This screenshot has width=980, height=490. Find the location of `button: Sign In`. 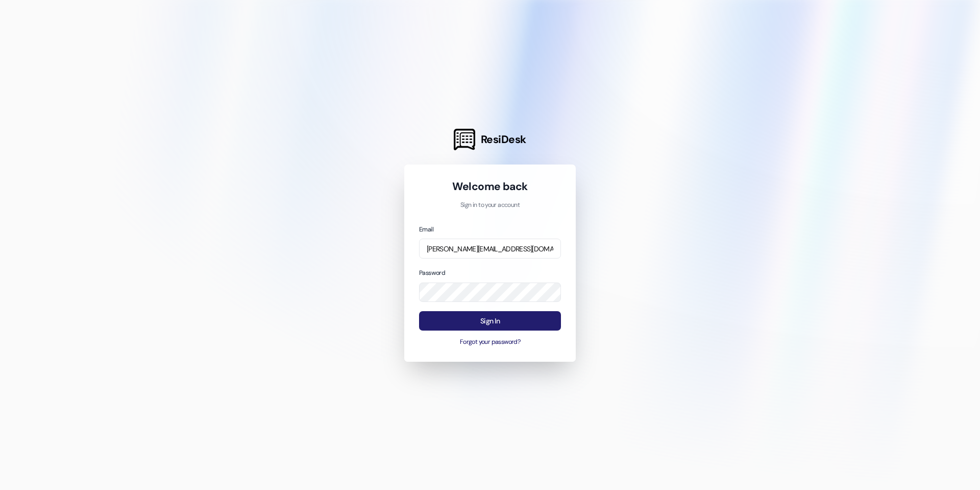

button: Sign In is located at coordinates (490, 321).